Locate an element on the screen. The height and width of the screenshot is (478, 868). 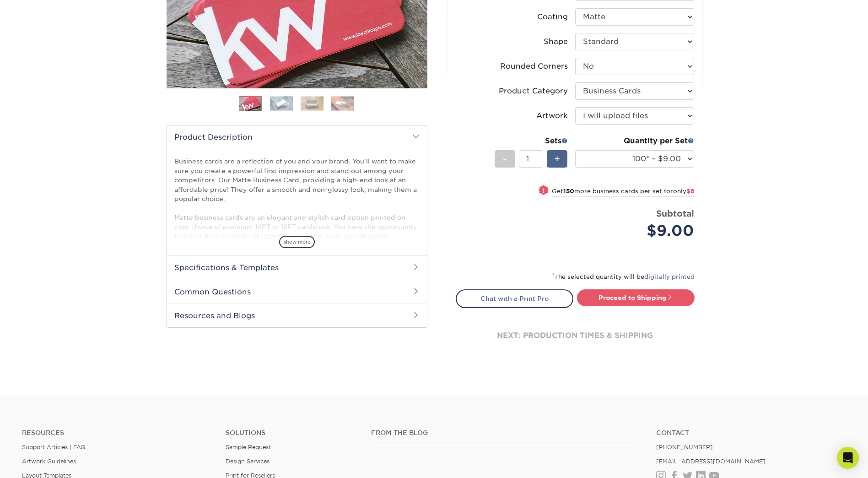
strong: 150 is located at coordinates (569, 191).